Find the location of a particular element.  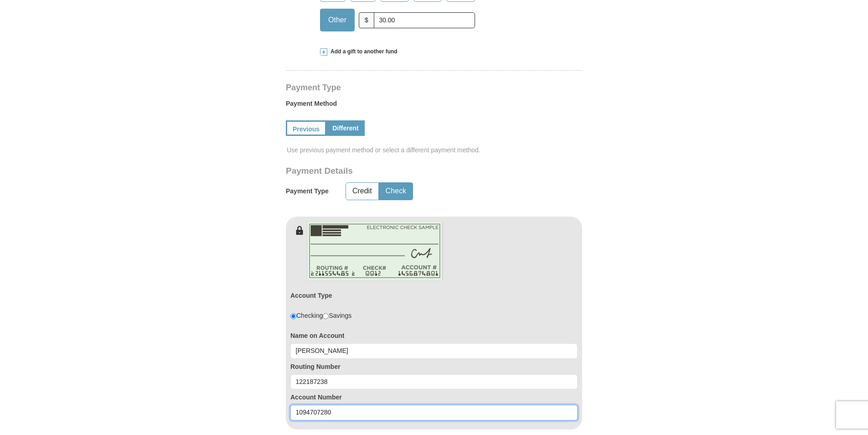

button: Check is located at coordinates (396, 191).